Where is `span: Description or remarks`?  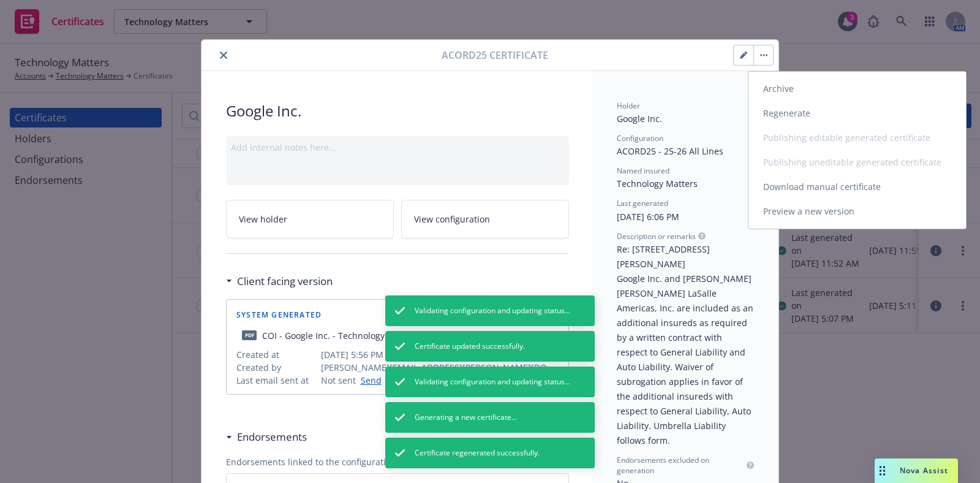 span: Description or remarks is located at coordinates (656, 236).